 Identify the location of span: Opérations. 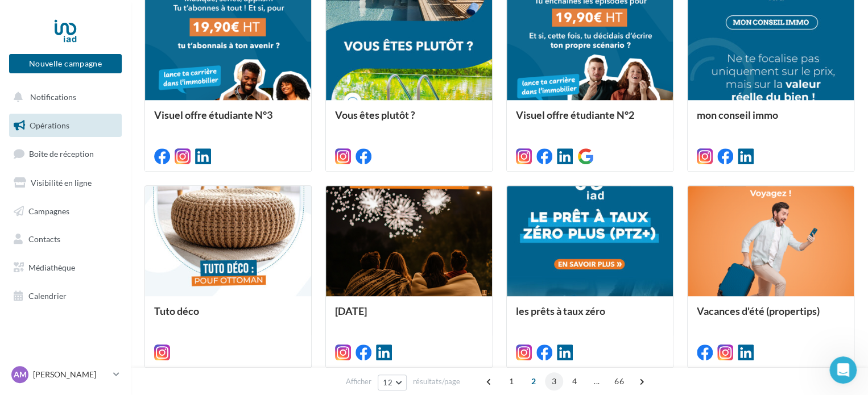
(49, 125).